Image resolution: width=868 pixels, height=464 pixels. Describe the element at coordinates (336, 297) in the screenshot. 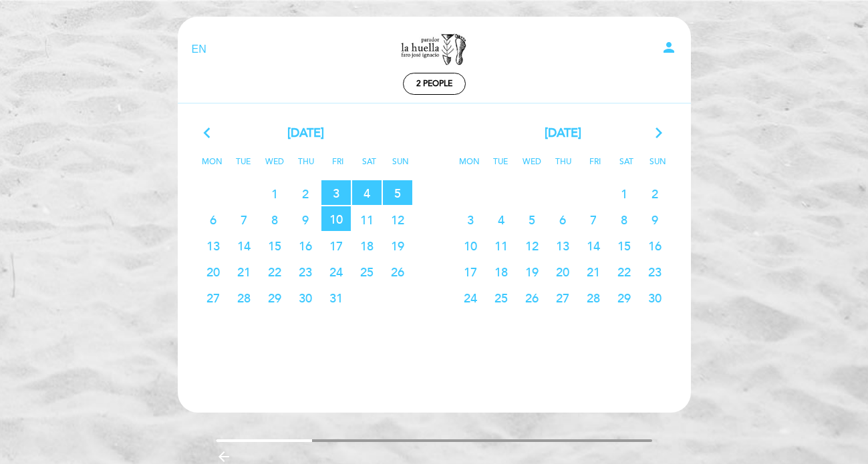

I see `span: 31` at that location.